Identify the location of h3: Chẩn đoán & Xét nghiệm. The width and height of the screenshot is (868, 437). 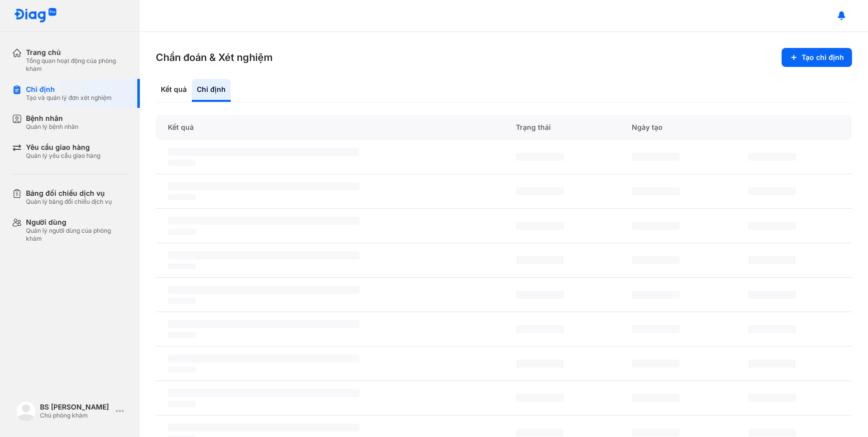
(214, 57).